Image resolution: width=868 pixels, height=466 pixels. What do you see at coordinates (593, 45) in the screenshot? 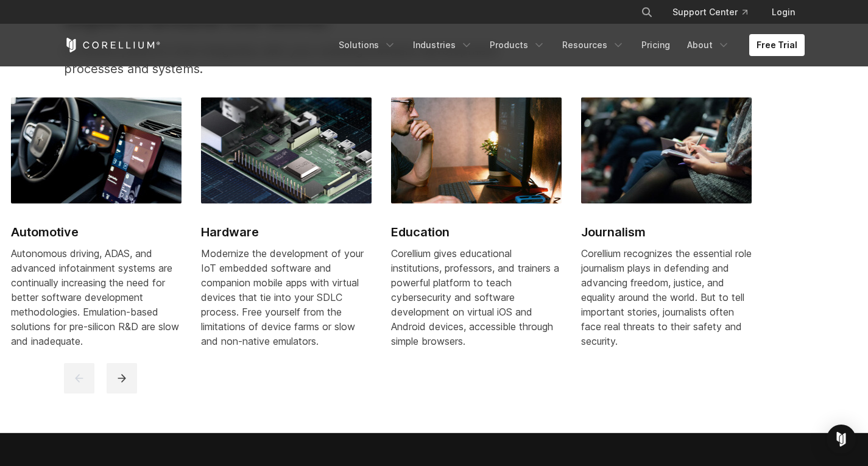
I see `a: Resources` at bounding box center [593, 45].